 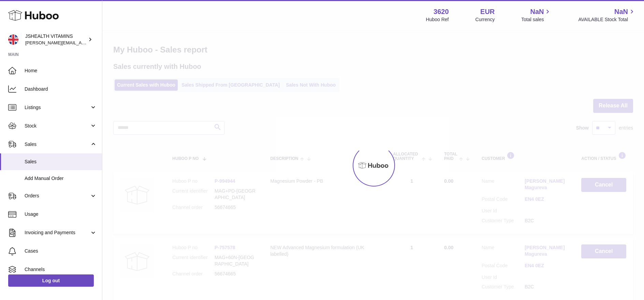 What do you see at coordinates (485, 19) in the screenshot?
I see `div: Currency` at bounding box center [485, 19].